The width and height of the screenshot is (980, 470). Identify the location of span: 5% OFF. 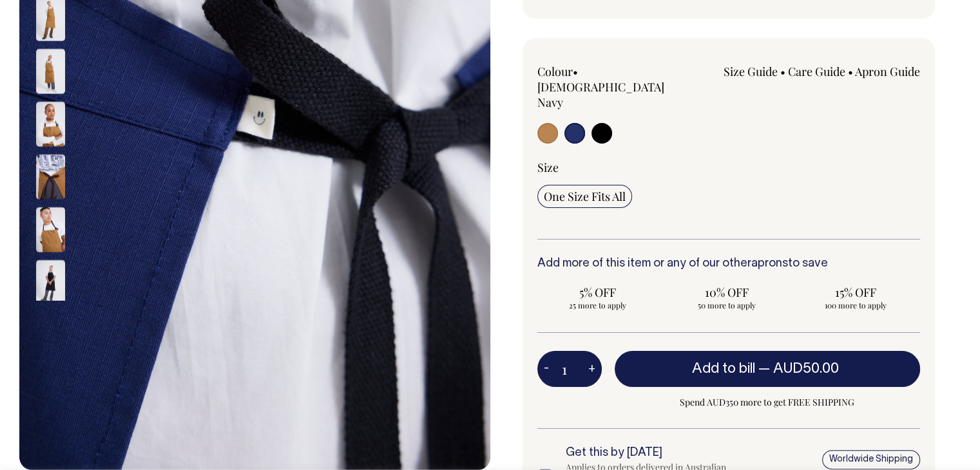
(598, 292).